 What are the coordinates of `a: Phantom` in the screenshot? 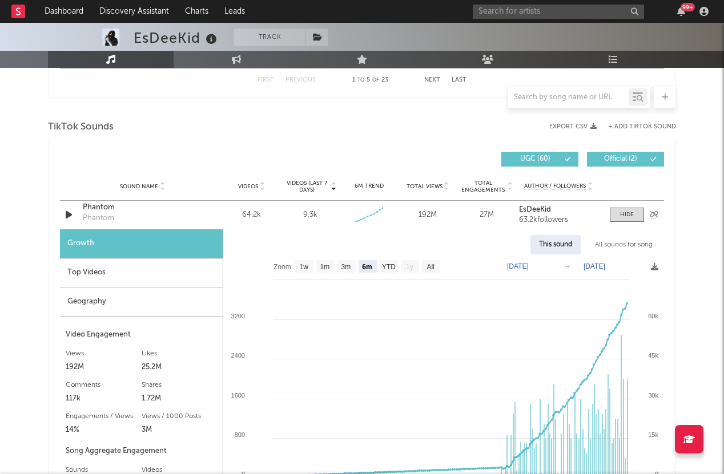 It's located at (142, 208).